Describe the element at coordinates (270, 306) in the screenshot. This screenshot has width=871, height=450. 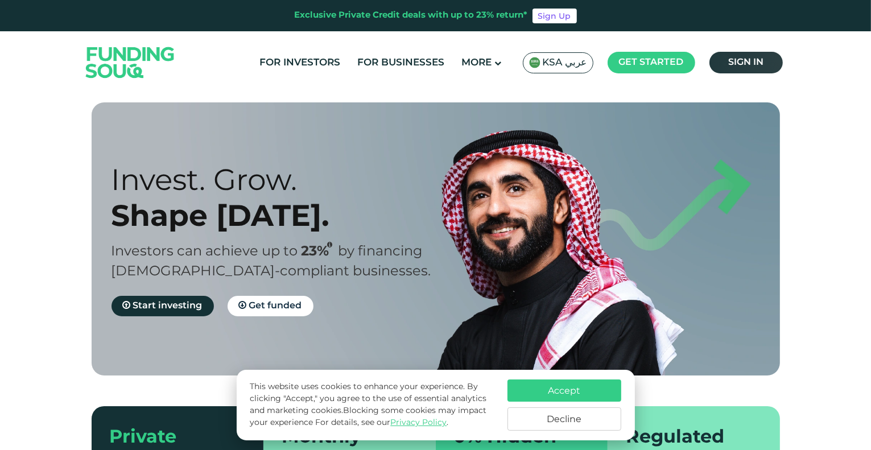
I see `a: Get funded` at that location.